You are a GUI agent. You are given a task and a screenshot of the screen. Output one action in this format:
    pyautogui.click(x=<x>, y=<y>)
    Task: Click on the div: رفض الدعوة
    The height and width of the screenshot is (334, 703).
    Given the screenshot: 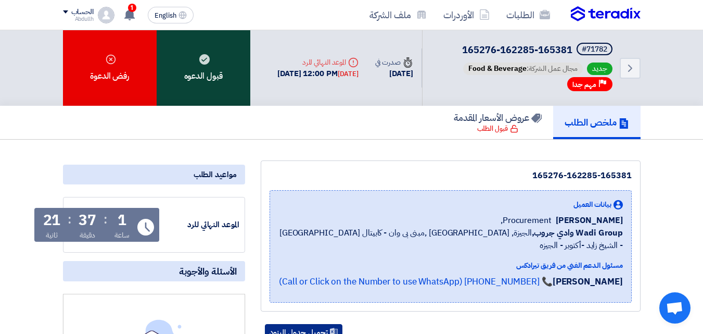 What is the action you would take?
    pyautogui.click(x=110, y=68)
    